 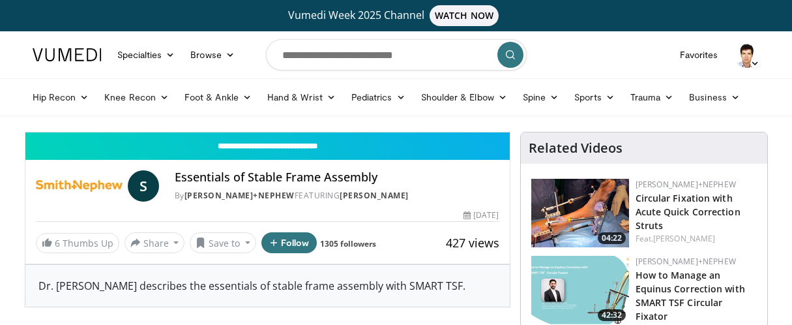 What do you see at coordinates (580, 213) in the screenshot?
I see `a: 04:22` at bounding box center [580, 213].